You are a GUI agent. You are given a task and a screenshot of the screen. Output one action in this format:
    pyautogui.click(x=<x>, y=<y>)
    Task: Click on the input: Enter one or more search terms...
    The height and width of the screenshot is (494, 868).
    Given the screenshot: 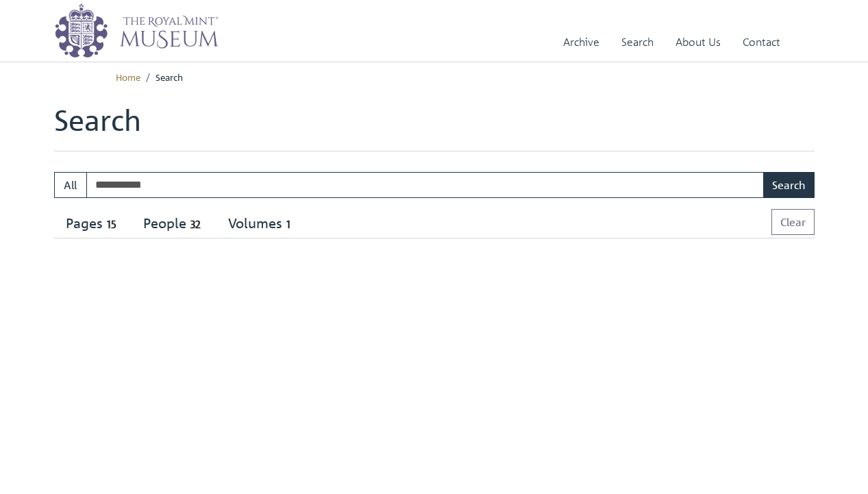 What is the action you would take?
    pyautogui.click(x=425, y=185)
    